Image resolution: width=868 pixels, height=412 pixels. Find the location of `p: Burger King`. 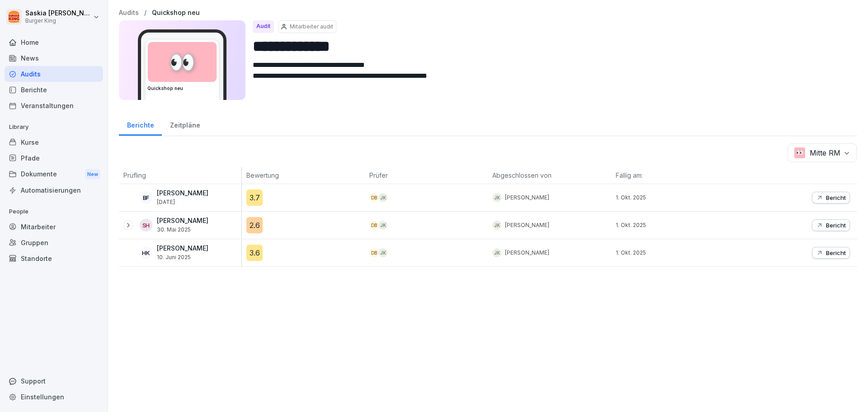

p: Burger King is located at coordinates (58, 21).